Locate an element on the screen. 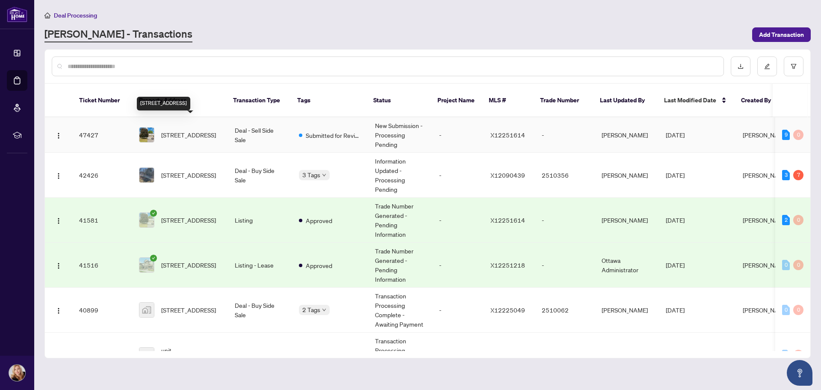  span: check-circle is located at coordinates (154, 213).